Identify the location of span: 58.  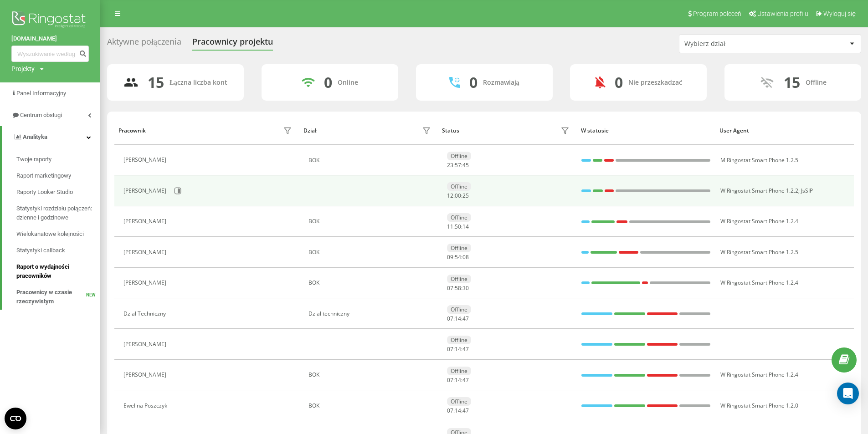
(458, 288).